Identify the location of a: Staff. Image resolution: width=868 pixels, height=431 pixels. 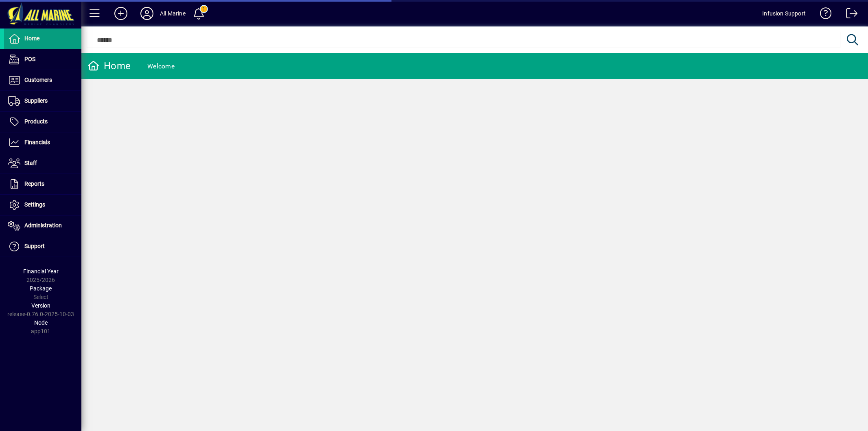
(43, 163).